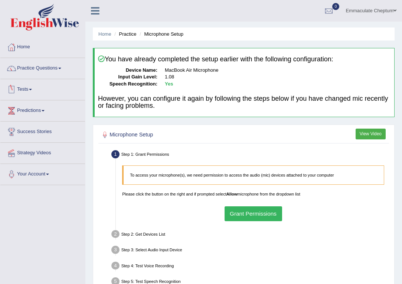  Describe the element at coordinates (244, 59) in the screenshot. I see `h4: You have already completed the setup earlier with the following configuration:` at that location.